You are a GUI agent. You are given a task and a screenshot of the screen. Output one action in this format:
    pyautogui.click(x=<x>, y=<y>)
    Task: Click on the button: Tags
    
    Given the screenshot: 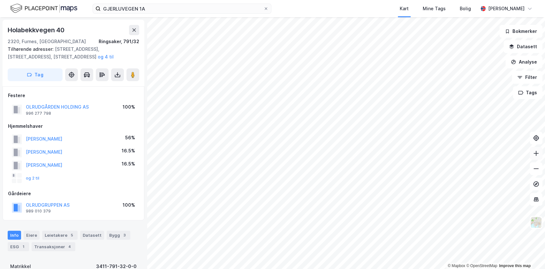 What is the action you would take?
    pyautogui.click(x=527, y=93)
    